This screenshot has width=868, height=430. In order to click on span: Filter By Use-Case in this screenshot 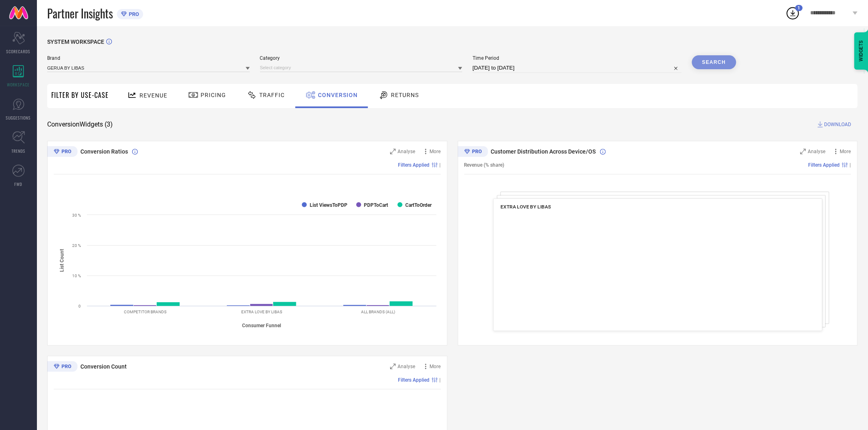, I will do `click(80, 95)`.